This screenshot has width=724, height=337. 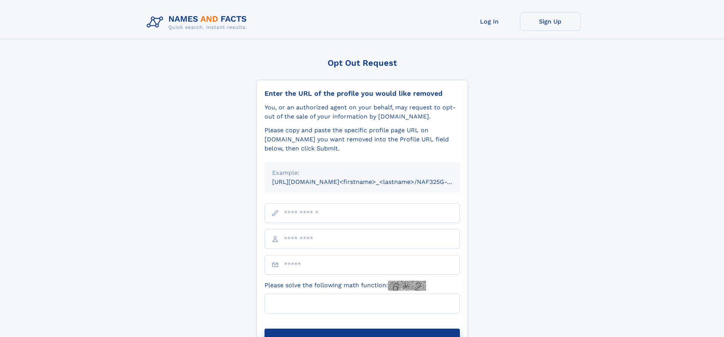 I want to click on a: Sign Up, so click(x=551, y=21).